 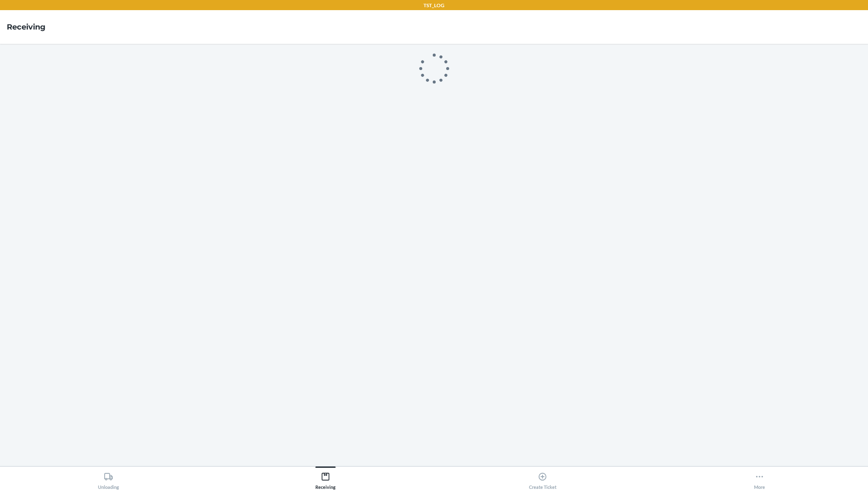 I want to click on h4: Receiving, so click(x=26, y=27).